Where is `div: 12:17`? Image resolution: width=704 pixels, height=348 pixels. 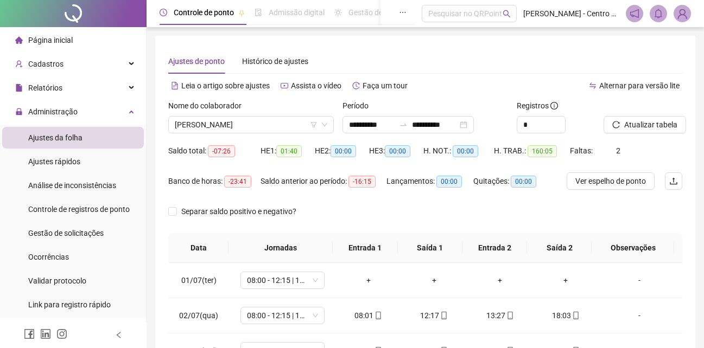 div: 12:17 is located at coordinates (434, 316).